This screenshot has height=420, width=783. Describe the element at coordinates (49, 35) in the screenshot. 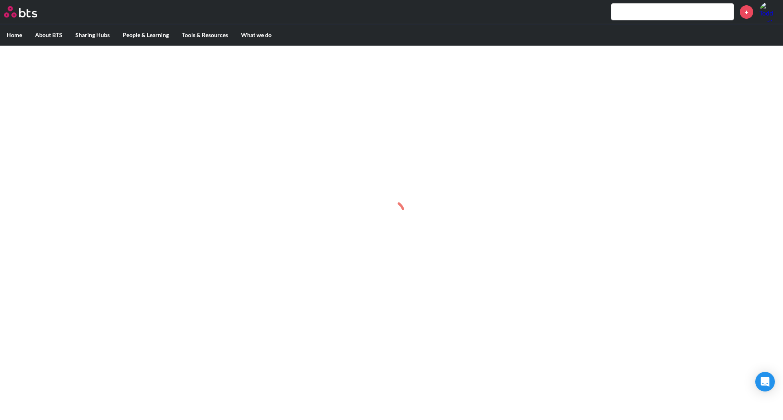

I see `label: About BTS` at that location.